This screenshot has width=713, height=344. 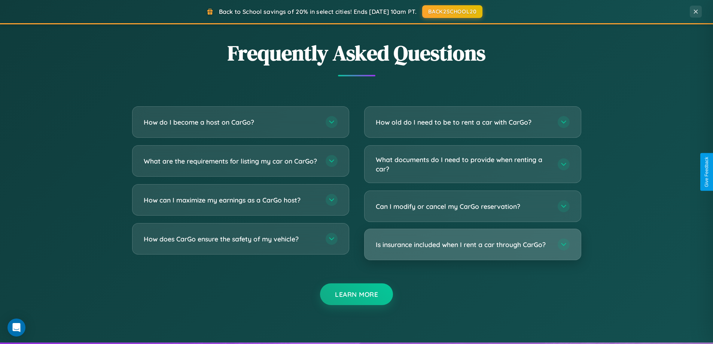 I want to click on button: Learn More, so click(x=357, y=294).